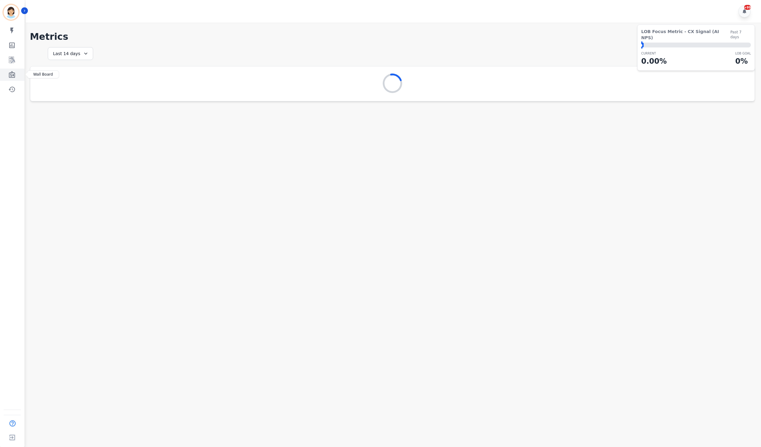 This screenshot has width=761, height=447. I want to click on span: Past 7 days, so click(741, 35).